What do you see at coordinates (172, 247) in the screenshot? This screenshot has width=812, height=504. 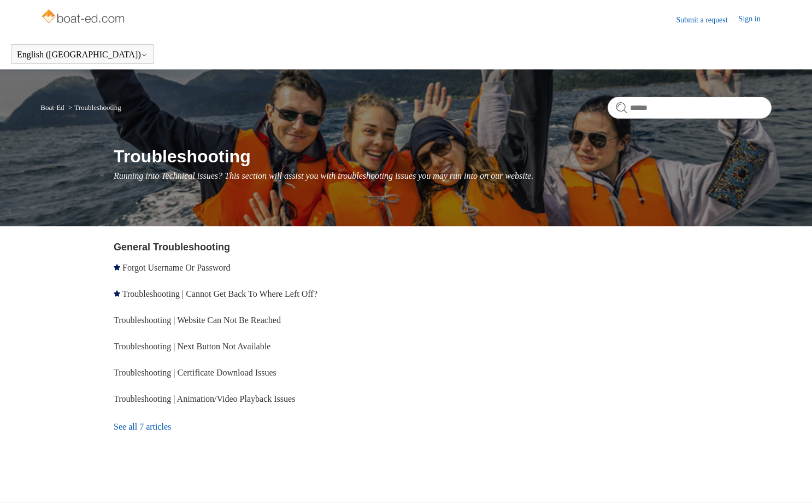 I see `a: General Troubleshooting` at bounding box center [172, 247].